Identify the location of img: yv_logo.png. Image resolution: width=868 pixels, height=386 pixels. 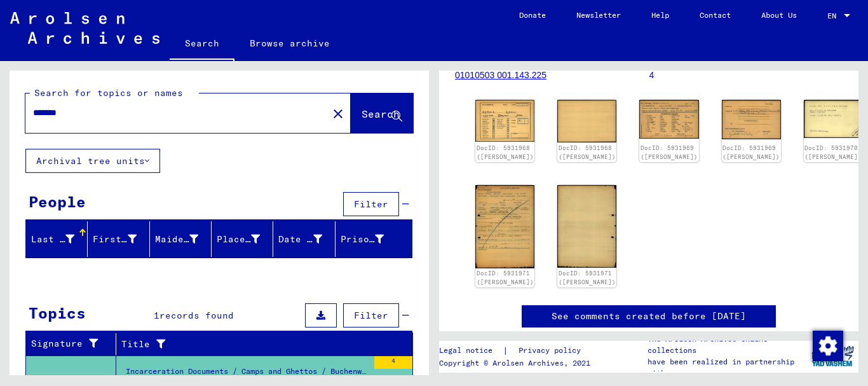
(832, 356).